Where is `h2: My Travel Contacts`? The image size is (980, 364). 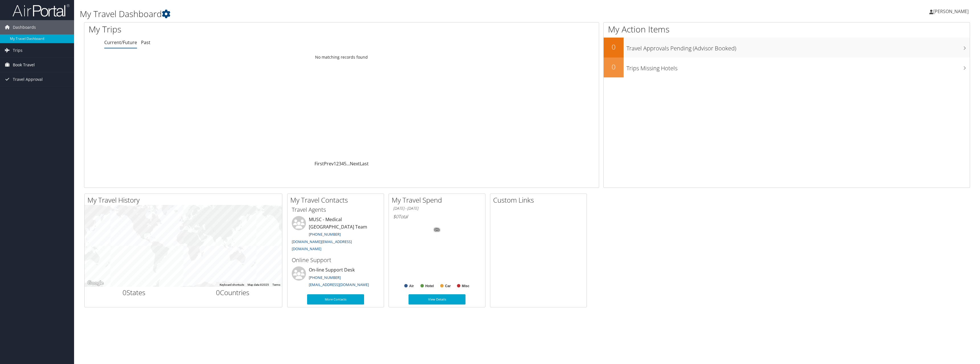 h2: My Travel Contacts is located at coordinates (337, 200).